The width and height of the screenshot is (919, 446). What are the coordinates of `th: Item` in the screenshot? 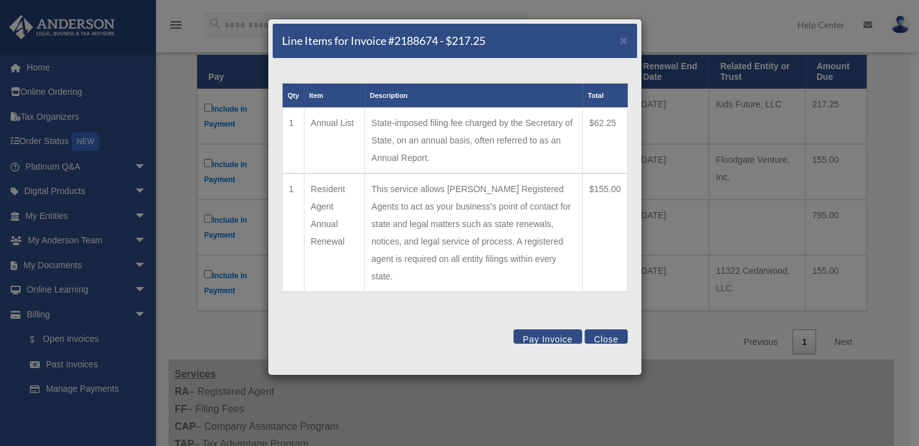 It's located at (334, 95).